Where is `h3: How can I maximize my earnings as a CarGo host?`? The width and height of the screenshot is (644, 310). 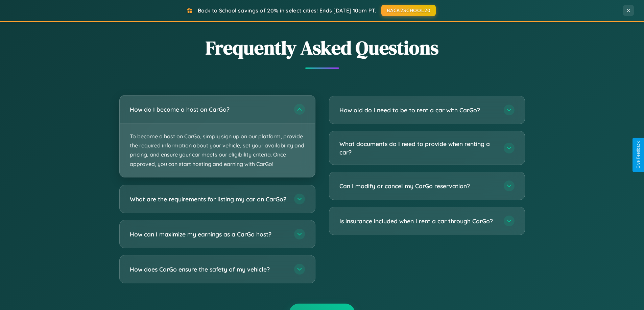
h3: How can I maximize my earnings as a CarGo host? is located at coordinates (208, 234).